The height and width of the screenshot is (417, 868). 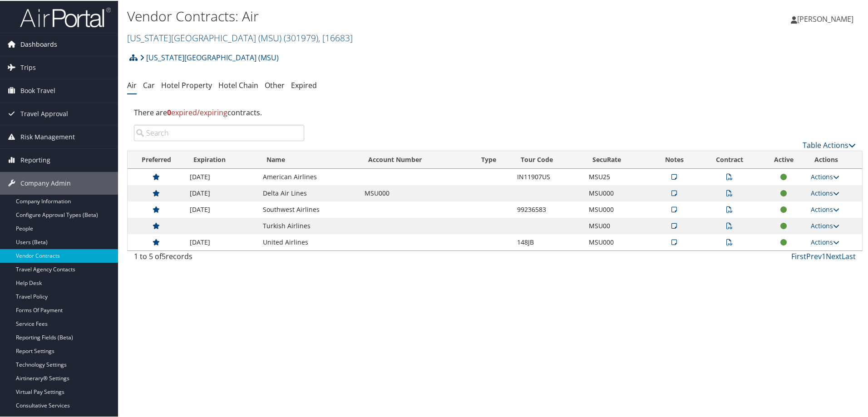 What do you see at coordinates (168, 112) in the screenshot?
I see `strong: 0` at bounding box center [168, 112].